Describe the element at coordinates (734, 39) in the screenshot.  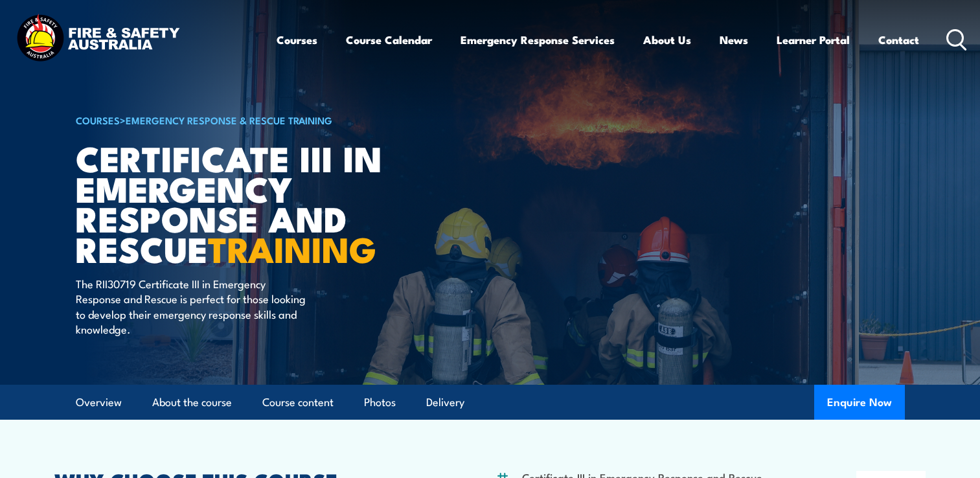
I see `a: News` at that location.